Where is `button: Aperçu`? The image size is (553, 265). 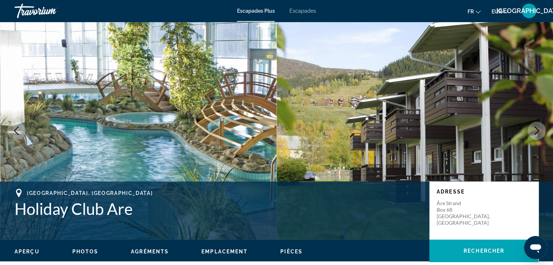 button: Aperçu is located at coordinates (27, 252).